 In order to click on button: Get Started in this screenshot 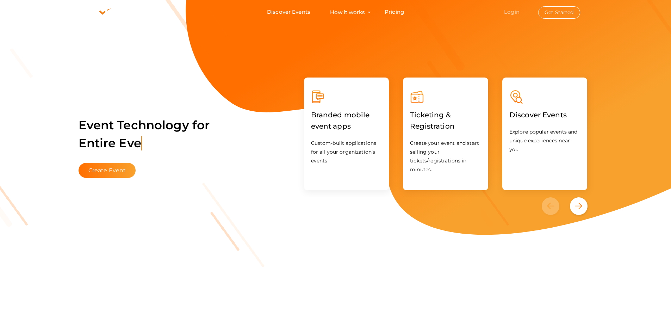, I will do `click(559, 12)`.